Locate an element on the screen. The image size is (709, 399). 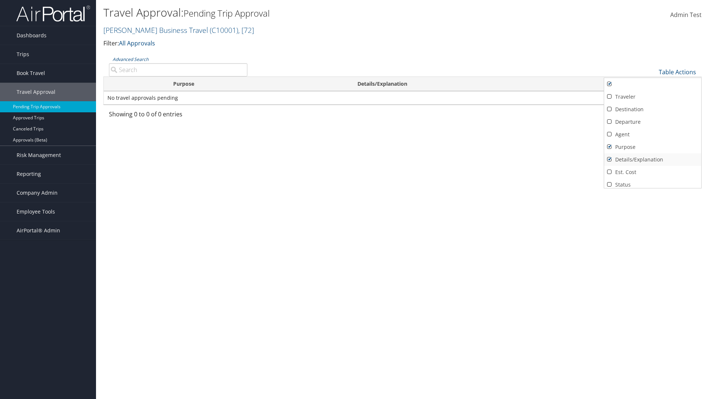
span: AirPortal® Admin is located at coordinates (38, 230).